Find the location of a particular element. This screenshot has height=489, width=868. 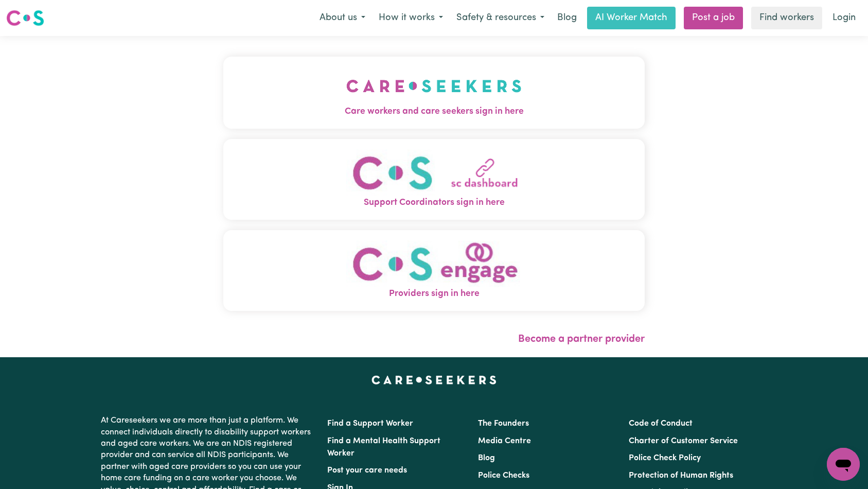

span: Care workers and care seekers sign in here is located at coordinates (434, 112).